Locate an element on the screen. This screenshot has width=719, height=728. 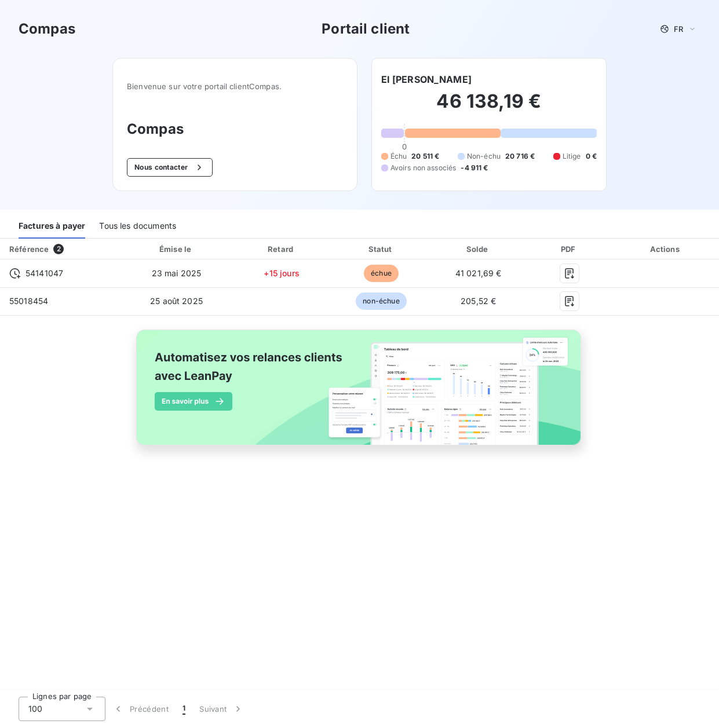
div: PDF is located at coordinates (569, 249).